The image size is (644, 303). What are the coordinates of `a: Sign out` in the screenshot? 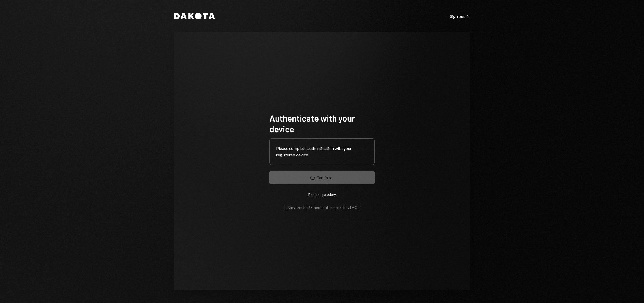 It's located at (460, 16).